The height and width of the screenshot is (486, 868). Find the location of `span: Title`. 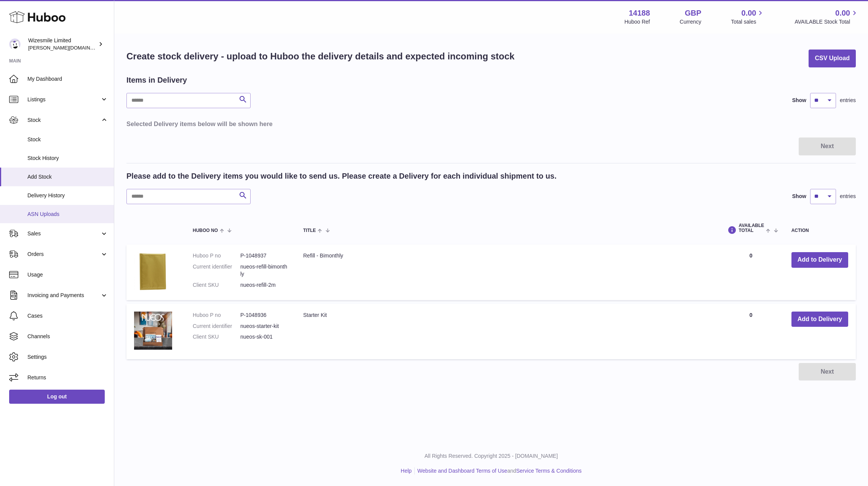

span: Title is located at coordinates (309, 231).